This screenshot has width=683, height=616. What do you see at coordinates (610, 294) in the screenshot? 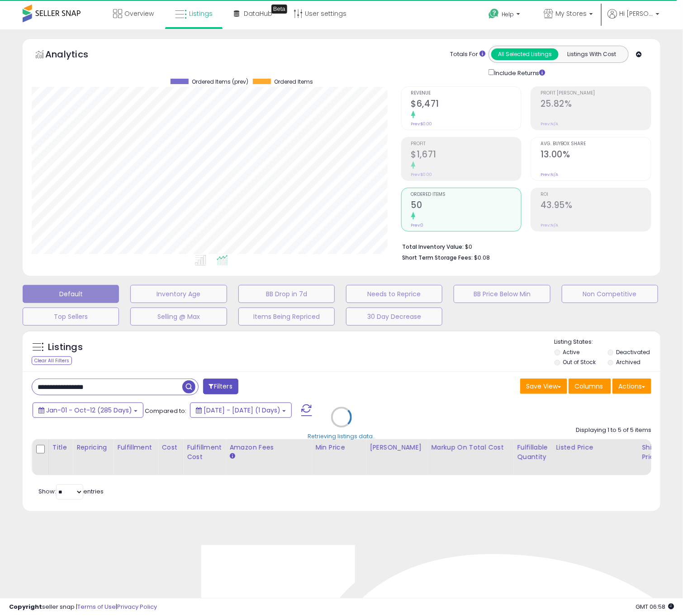
I see `button: Non Competitive` at bounding box center [610, 294].